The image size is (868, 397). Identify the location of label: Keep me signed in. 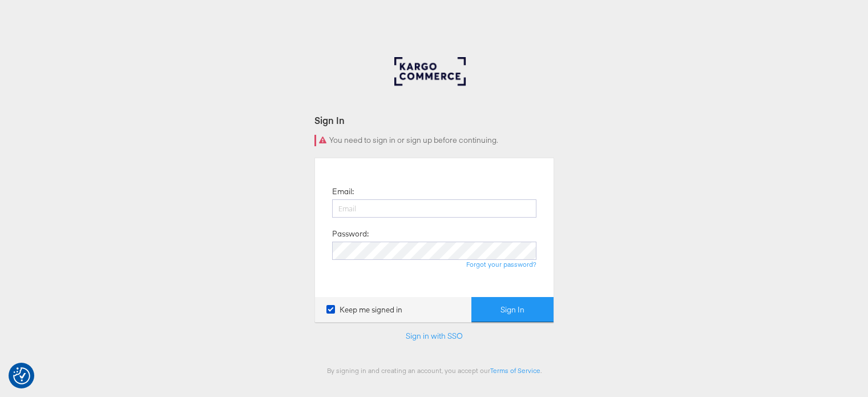
(364, 309).